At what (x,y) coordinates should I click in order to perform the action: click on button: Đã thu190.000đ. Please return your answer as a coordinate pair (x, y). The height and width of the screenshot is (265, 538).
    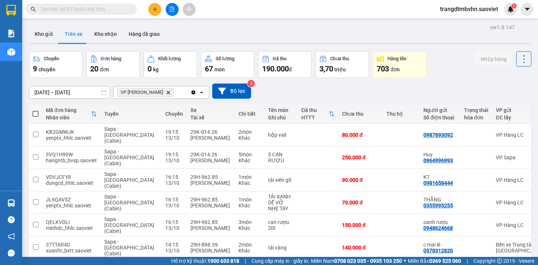
    Looking at the image, I should click on (285, 65).